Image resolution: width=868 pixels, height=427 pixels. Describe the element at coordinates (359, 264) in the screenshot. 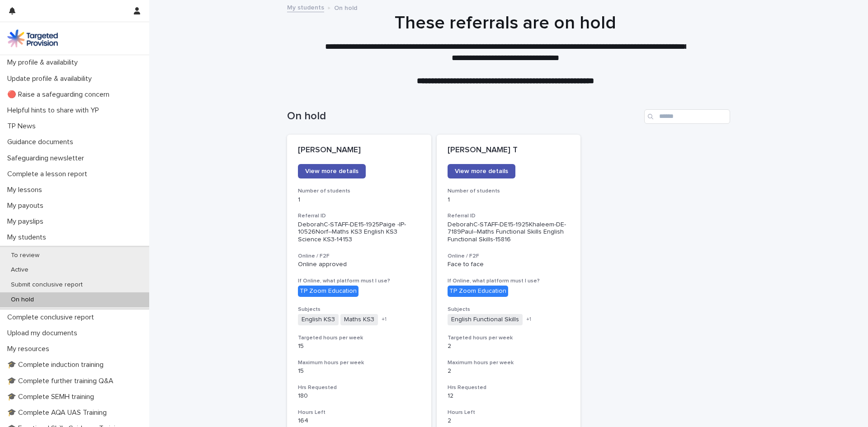

I see `p: Online approved` at that location.